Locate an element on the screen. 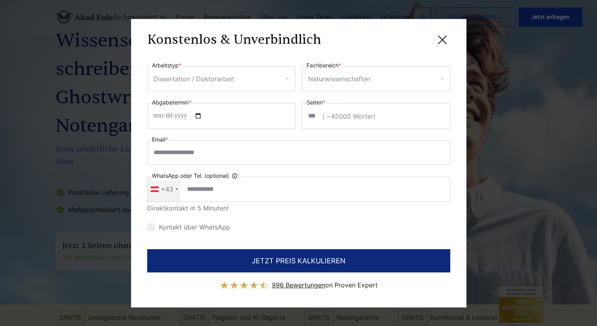 This screenshot has width=597, height=326. label: Arbeitstyp is located at coordinates (167, 66).